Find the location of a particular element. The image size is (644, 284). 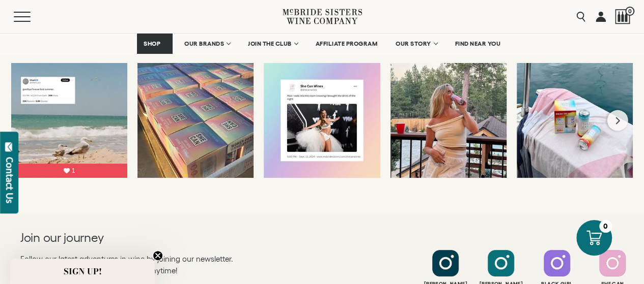

span: SIGN UP! is located at coordinates (83, 271).